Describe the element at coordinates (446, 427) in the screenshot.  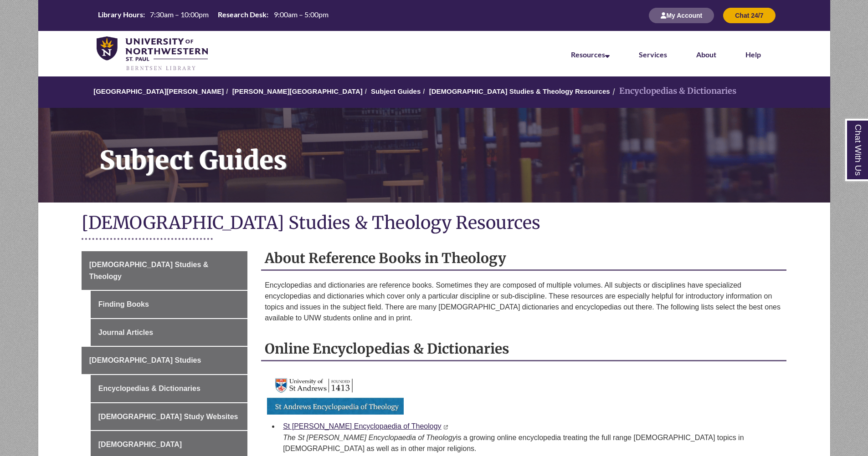
I see `i: This link opens in a new window` at that location.